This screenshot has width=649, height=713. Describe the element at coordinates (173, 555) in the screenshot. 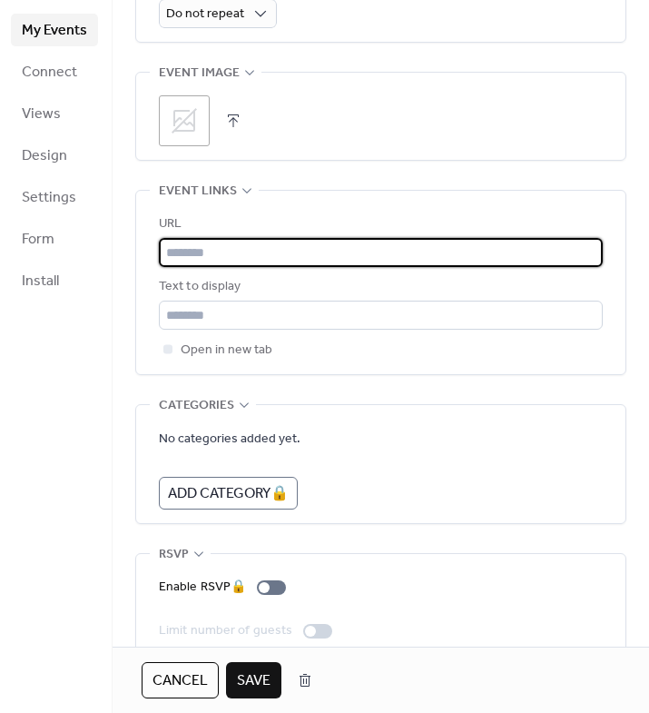

I see `span: RSVP` at that location.